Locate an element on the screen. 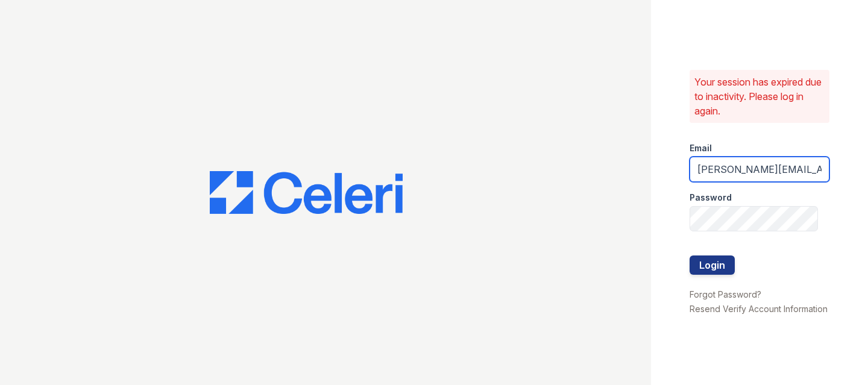  label: Password is located at coordinates (710, 198).